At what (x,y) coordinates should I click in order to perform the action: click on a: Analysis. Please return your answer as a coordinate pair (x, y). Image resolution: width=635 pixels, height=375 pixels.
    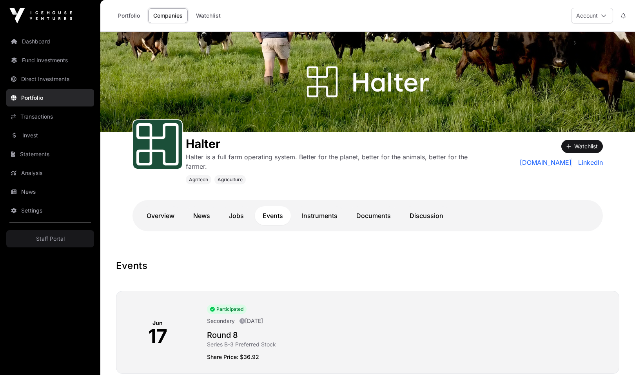
    Looking at the image, I should click on (50, 173).